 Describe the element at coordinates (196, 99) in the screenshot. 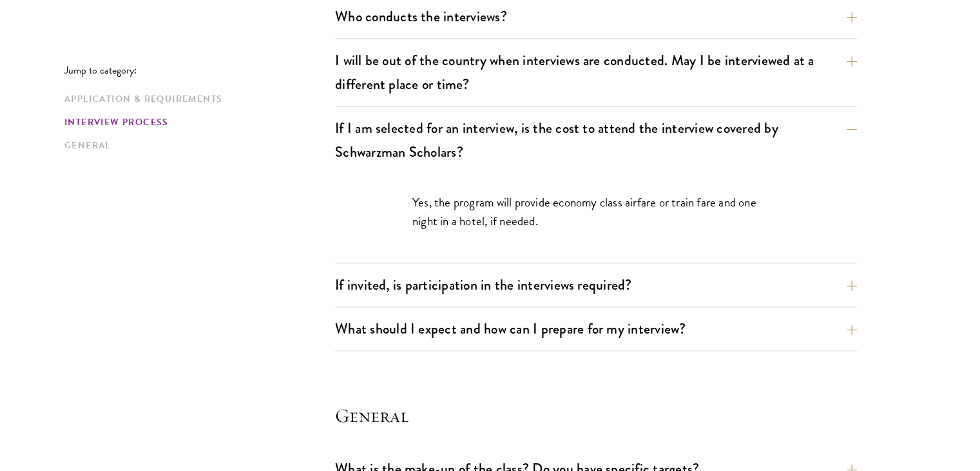

I see `a: Application & Requirements` at that location.